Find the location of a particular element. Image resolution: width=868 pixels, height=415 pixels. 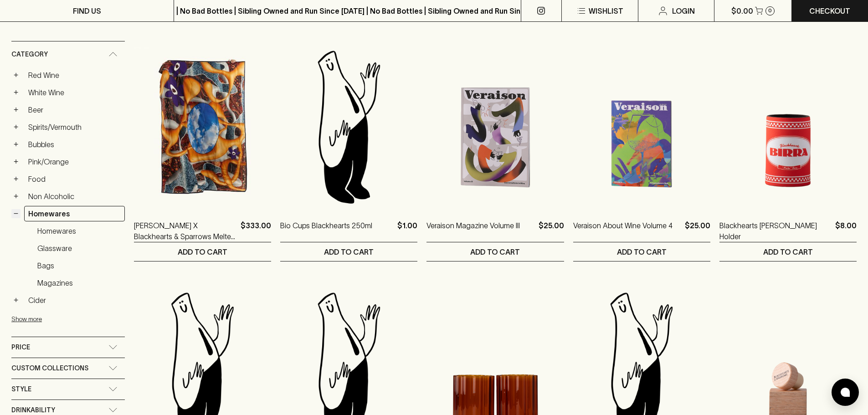

p: Login is located at coordinates (684, 11).